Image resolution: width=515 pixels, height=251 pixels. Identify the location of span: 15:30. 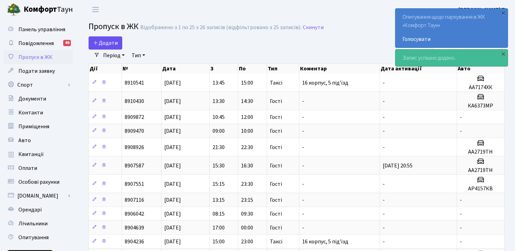
(218, 166).